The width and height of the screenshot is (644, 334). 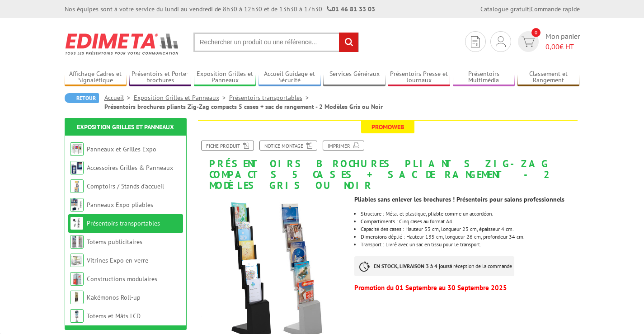 I want to click on li: Dimensions déplié : Hauteur 135 cm, longueur 26 cm, profondeur 34 cm., so click(x=470, y=237).